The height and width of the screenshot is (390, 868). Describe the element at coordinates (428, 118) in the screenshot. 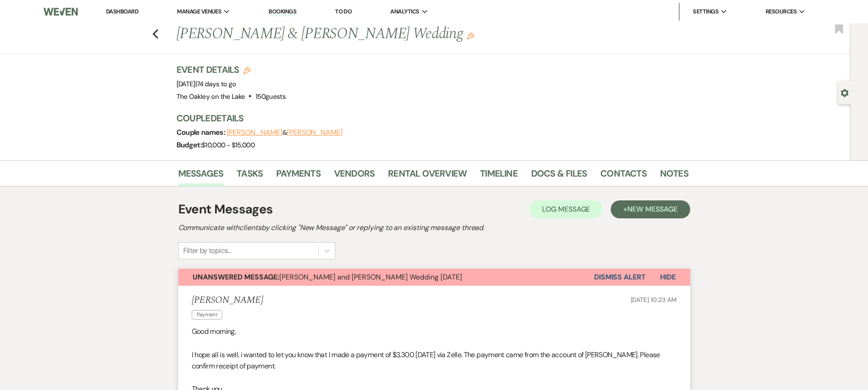

I see `h3: Couple Details` at that location.